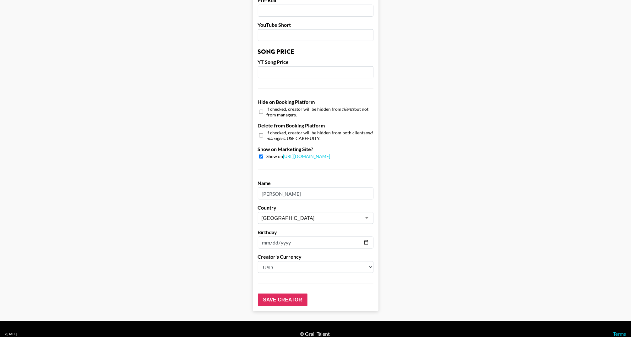 Image resolution: width=631 pixels, height=337 pixels. Describe the element at coordinates (320, 135) in the screenshot. I see `span: If checked, creator will be hidden from both clients . USE CAREFULLY.` at that location.